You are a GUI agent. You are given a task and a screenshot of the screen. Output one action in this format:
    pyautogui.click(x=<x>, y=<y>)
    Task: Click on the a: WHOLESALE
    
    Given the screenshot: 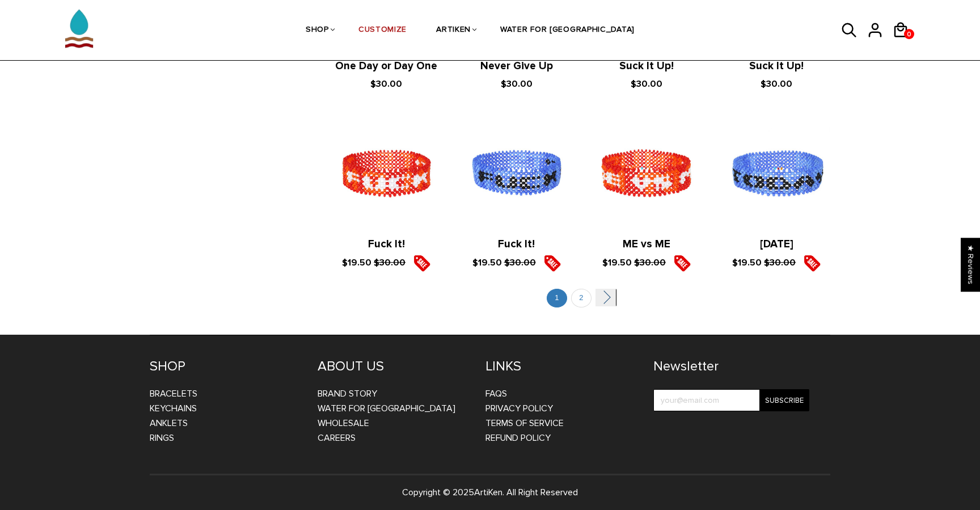 What is the action you would take?
    pyautogui.click(x=343, y=423)
    